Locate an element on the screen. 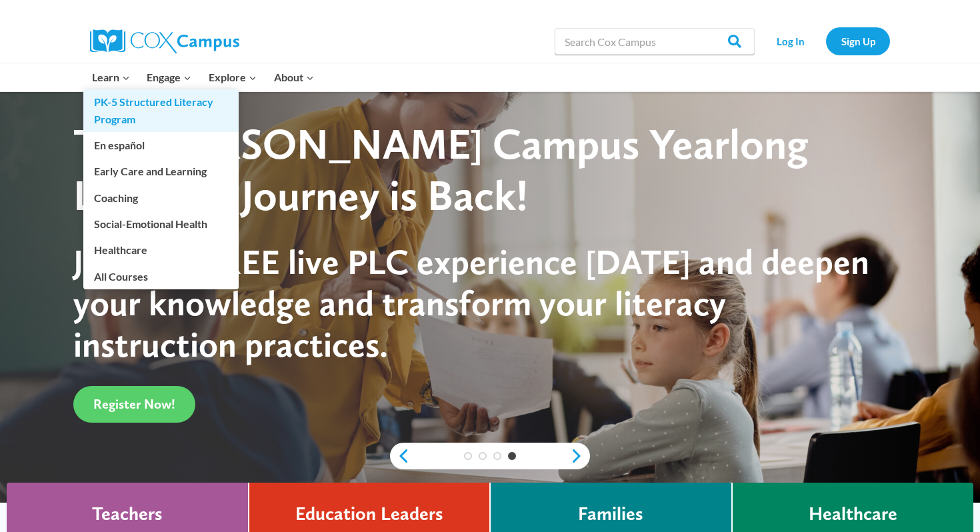  h4: Education Leaders is located at coordinates (369, 514).